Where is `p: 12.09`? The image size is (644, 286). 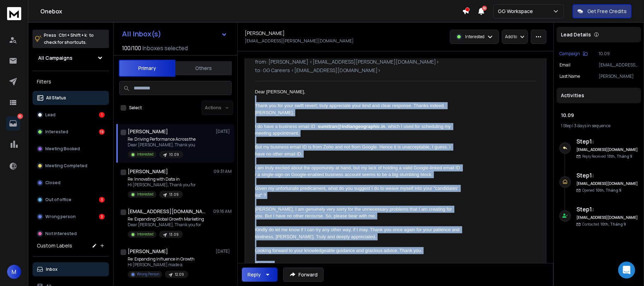
p: 12.09 is located at coordinates (179, 275).